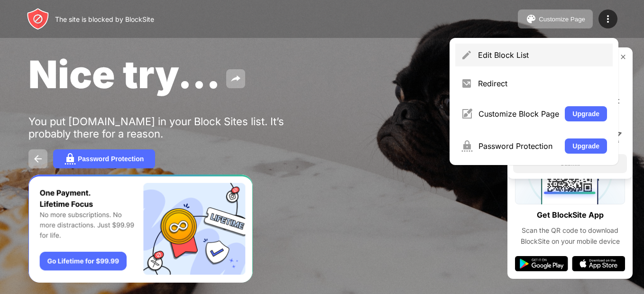 This screenshot has height=294, width=644. What do you see at coordinates (38, 159) in the screenshot?
I see `img: back.svg` at bounding box center [38, 159].